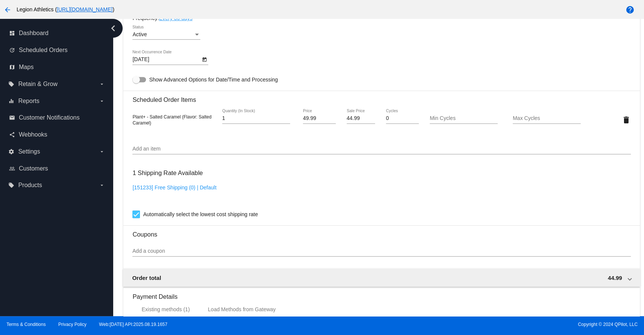 The height and width of the screenshot is (335, 644). Describe the element at coordinates (12, 117) in the screenshot. I see `i: email` at that location.